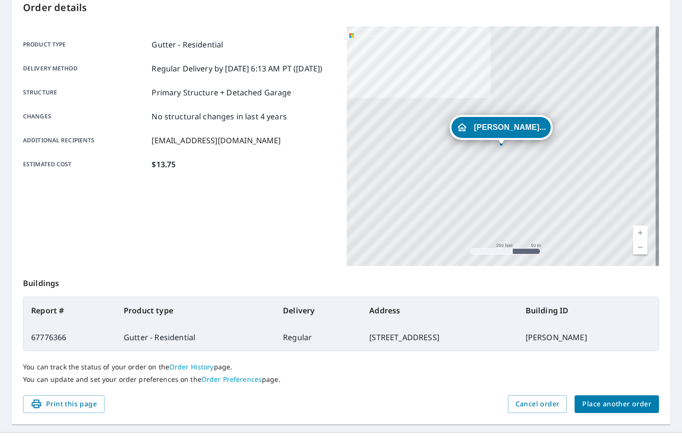 This screenshot has height=436, width=682. Describe the element at coordinates (64, 404) in the screenshot. I see `span: Print this page` at that location.